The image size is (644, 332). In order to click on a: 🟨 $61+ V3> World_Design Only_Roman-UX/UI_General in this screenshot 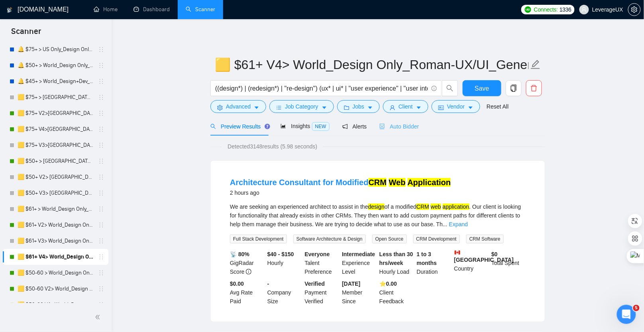, I will do `click(55, 241)`.